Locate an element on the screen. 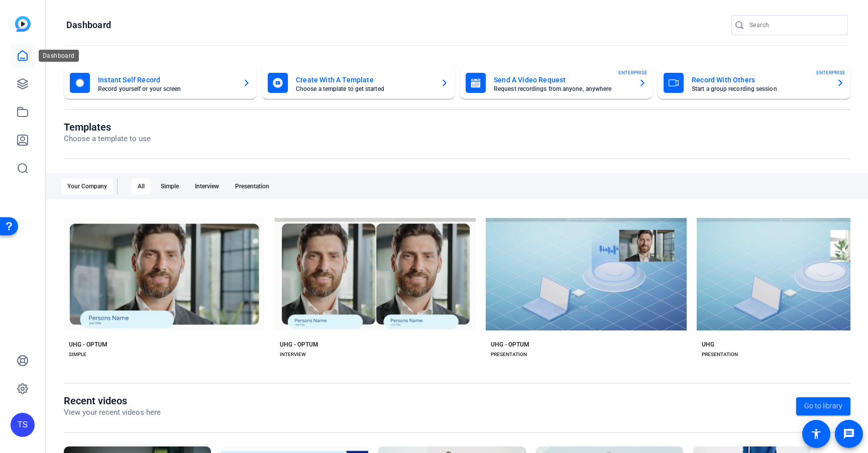  div: All is located at coordinates (141, 186).